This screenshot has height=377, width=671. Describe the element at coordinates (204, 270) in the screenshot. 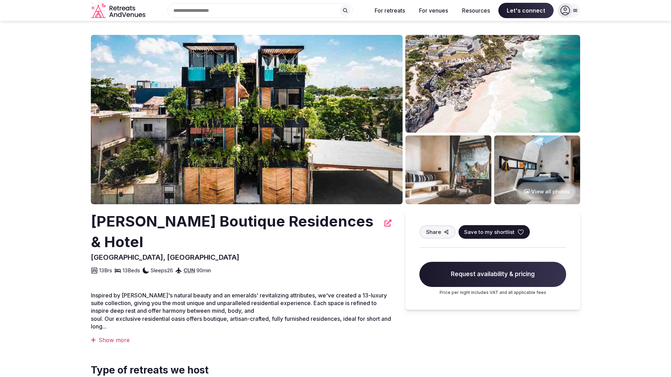

I see `span: 90 min` at that location.